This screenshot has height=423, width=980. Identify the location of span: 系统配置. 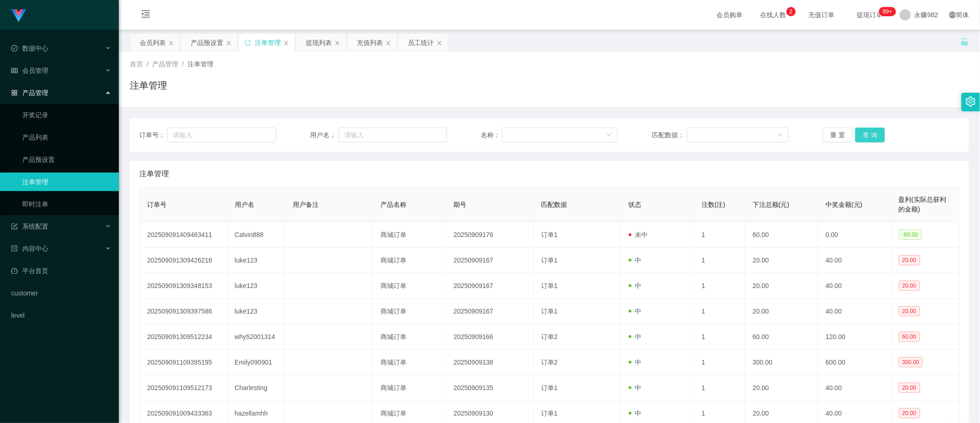
(30, 226).